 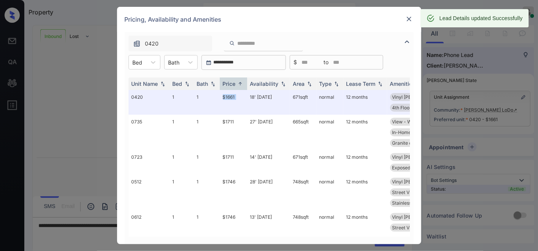 I want to click on td: 0420, so click(x=149, y=102).